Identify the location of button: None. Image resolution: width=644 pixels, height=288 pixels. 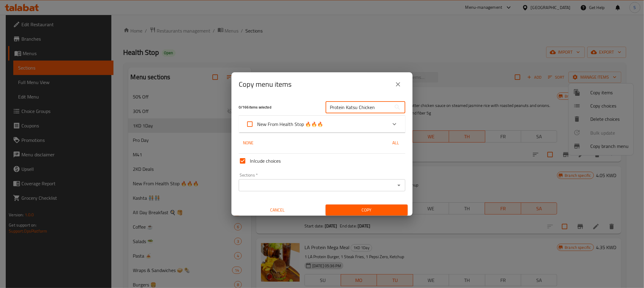
(249, 143).